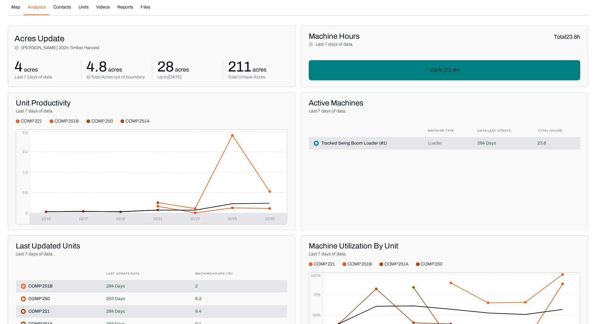  What do you see at coordinates (232, 219) in the screenshot?
I see `tspan: 10/29` at bounding box center [232, 219].